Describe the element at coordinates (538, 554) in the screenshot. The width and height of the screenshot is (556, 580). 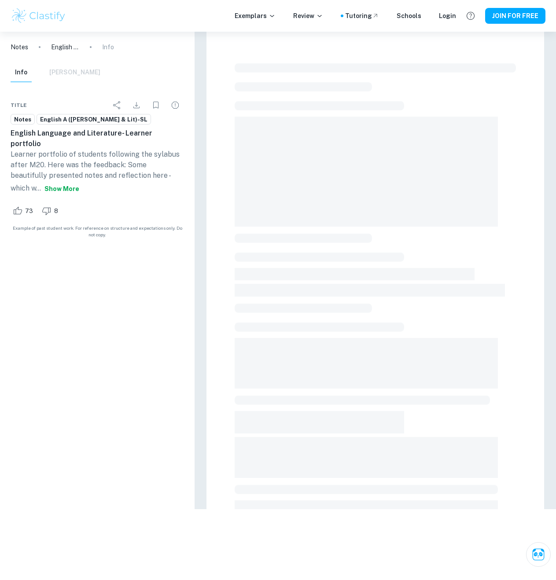
I see `button: Ask Clai` at that location.